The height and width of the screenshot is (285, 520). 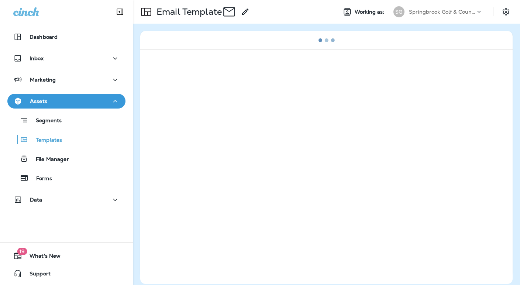 What do you see at coordinates (41, 257) in the screenshot?
I see `span: What's New` at bounding box center [41, 257].